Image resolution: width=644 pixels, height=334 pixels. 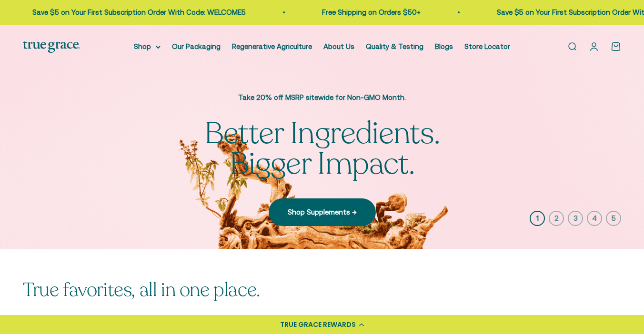 What do you see at coordinates (537, 218) in the screenshot?
I see `button: 1` at bounding box center [537, 218].